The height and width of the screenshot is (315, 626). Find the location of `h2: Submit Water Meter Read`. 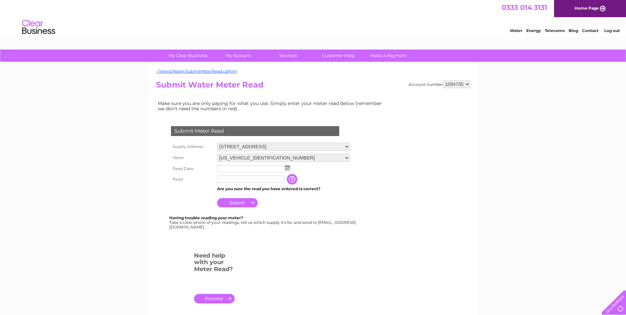

h2: Submit Water Meter Read is located at coordinates (313, 87).